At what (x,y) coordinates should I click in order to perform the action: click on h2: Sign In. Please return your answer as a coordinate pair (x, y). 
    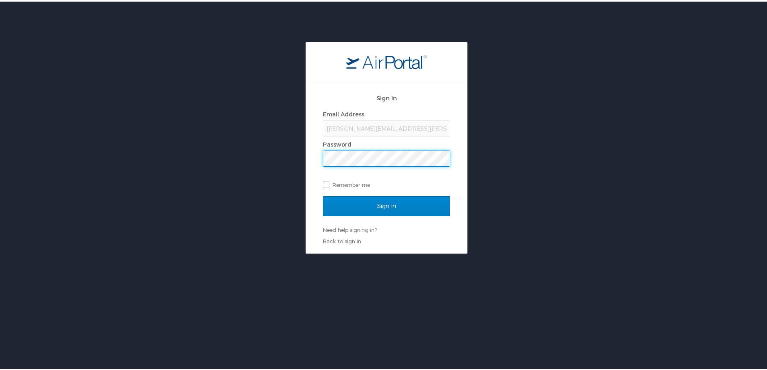
    Looking at the image, I should click on (386, 96).